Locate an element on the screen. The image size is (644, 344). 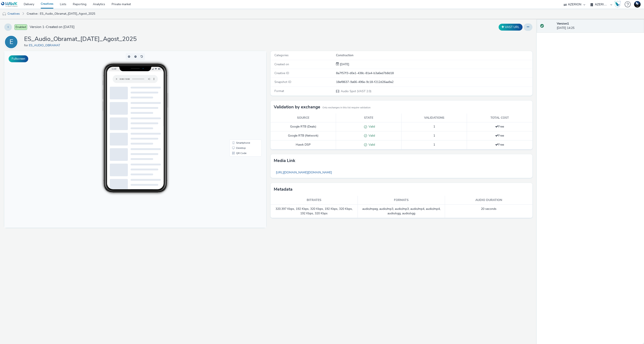
th: Total cost is located at coordinates (499, 118).